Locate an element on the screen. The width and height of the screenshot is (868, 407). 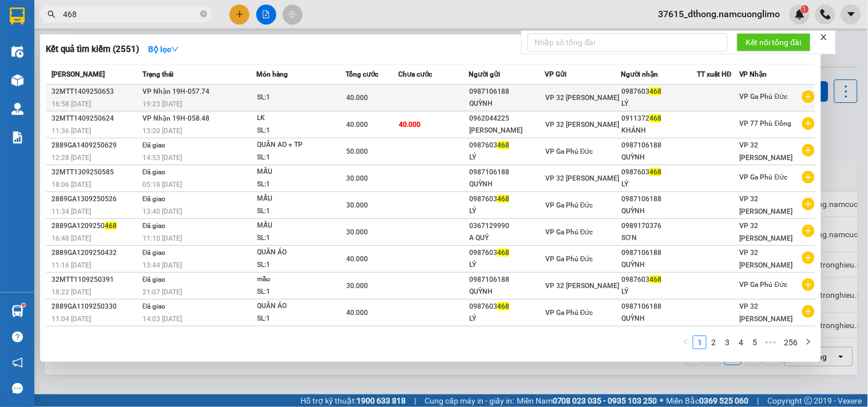
span: Đã giao is located at coordinates (154, 253).